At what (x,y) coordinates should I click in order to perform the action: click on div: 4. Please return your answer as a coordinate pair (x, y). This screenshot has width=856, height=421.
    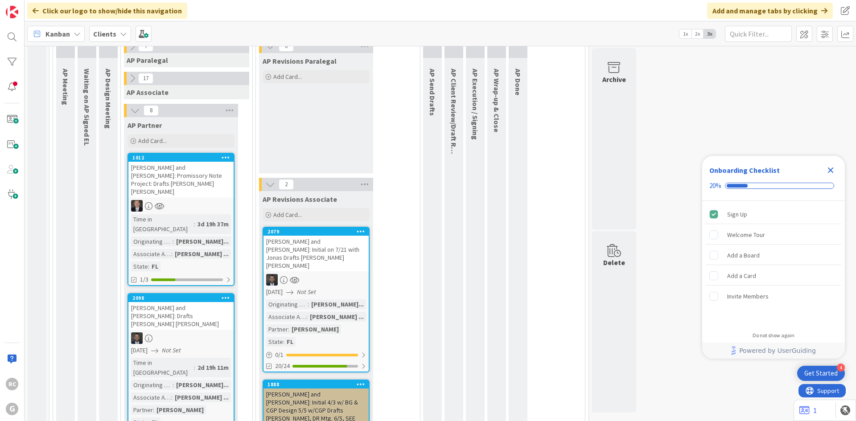
    Looking at the image, I should click on (840, 368).